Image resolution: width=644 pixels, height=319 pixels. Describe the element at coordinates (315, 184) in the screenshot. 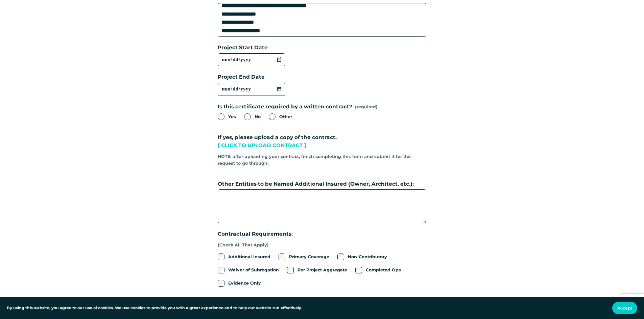

I see `span: Other Entities to be Named Additional Insured (Owner, Architect, etc.):` at that location.